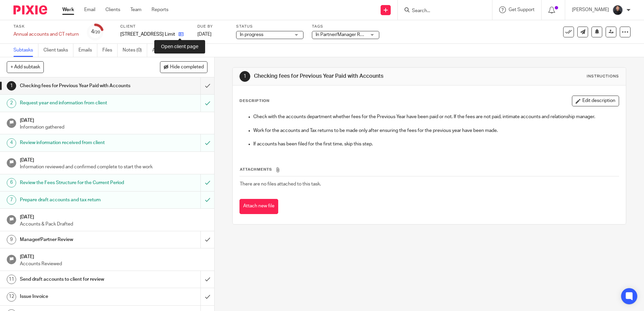  I want to click on a: Files, so click(110, 50).